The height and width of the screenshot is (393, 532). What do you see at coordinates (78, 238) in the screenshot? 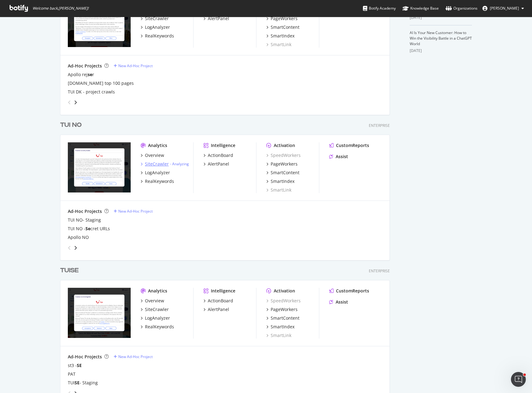
I see `a: Apollo NO` at bounding box center [78, 238].